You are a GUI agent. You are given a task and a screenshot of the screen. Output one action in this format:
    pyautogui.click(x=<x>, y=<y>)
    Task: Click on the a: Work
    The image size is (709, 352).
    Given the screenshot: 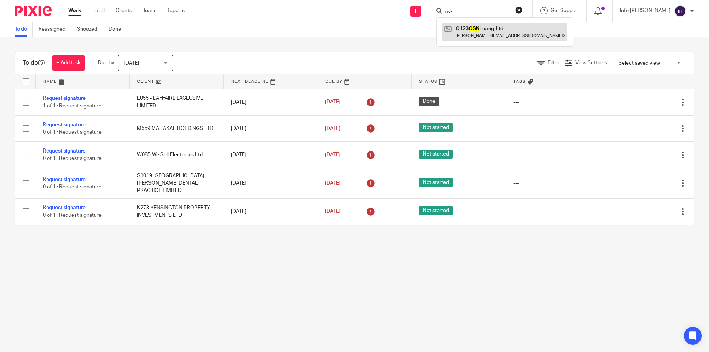 What is the action you would take?
    pyautogui.click(x=75, y=11)
    